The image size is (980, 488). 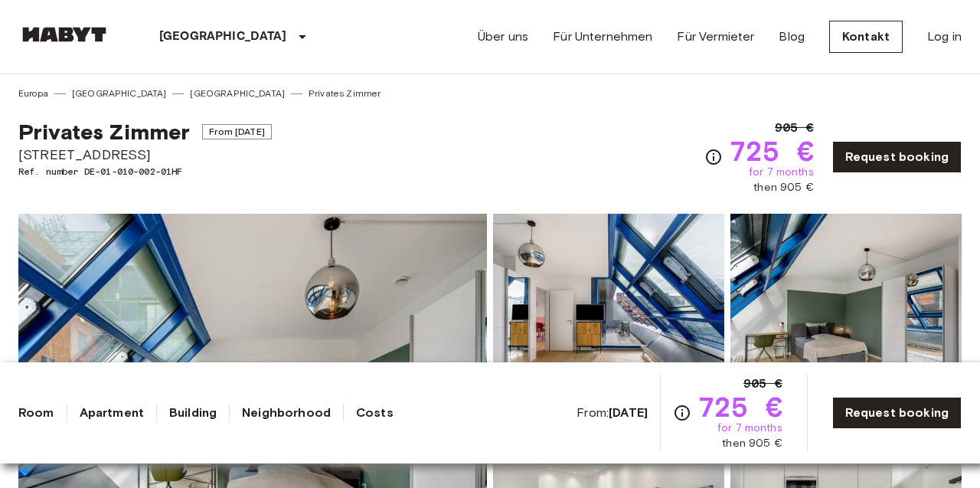 I want to click on a: Blog, so click(x=792, y=37).